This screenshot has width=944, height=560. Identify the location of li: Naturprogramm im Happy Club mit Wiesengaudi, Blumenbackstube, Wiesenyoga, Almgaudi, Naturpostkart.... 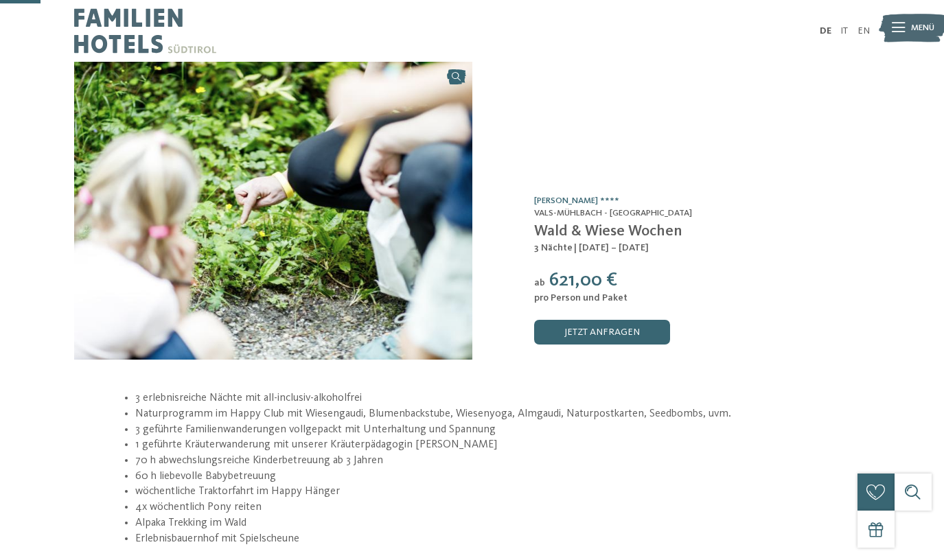
(477, 414).